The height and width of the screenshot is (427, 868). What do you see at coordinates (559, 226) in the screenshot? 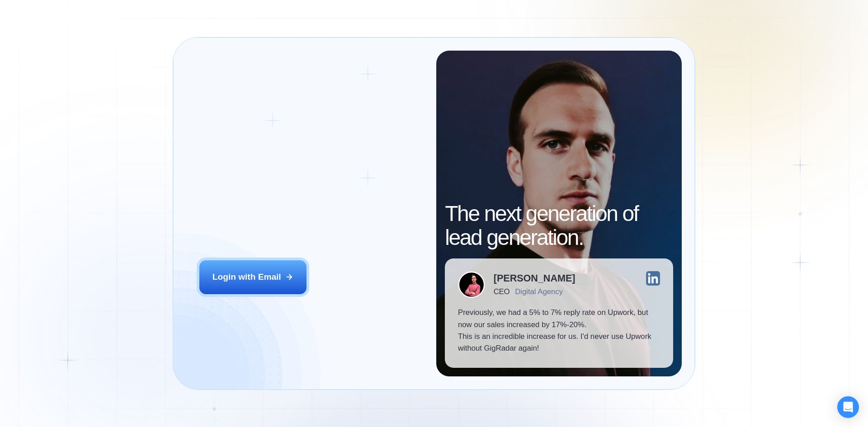
I see `h2: The next generation of lead generation.` at bounding box center [559, 226].